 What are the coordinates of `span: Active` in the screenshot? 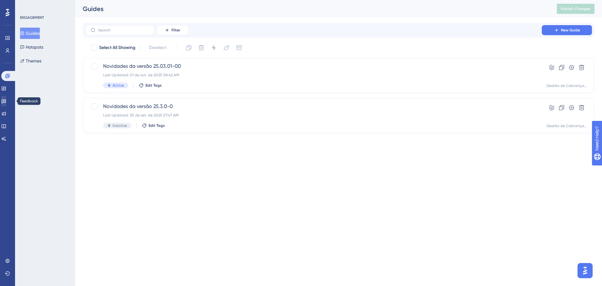 It's located at (118, 85).